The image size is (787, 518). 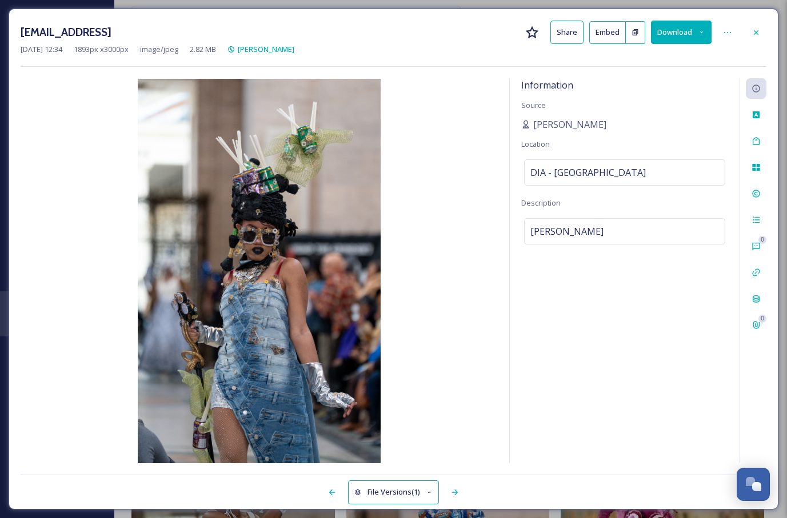 I want to click on button: File Versions(1), so click(x=394, y=492).